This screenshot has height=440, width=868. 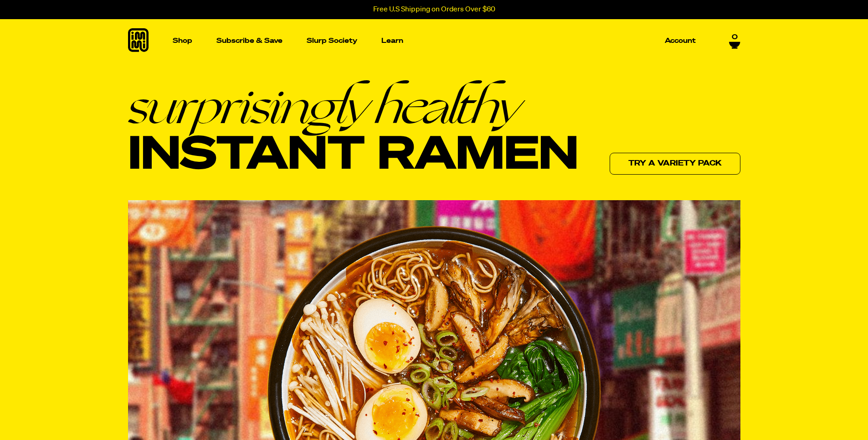 I want to click on h1: Instant Ramen, so click(x=353, y=131).